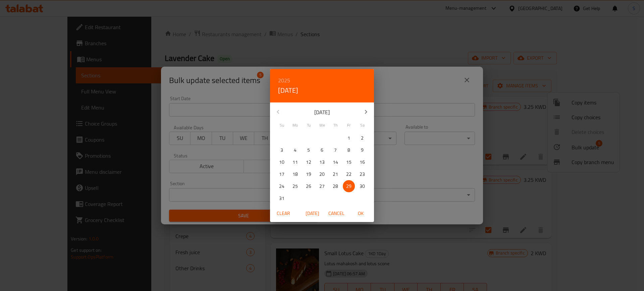 This screenshot has width=644, height=291. What do you see at coordinates (295, 186) in the screenshot?
I see `button: 25` at bounding box center [295, 186].